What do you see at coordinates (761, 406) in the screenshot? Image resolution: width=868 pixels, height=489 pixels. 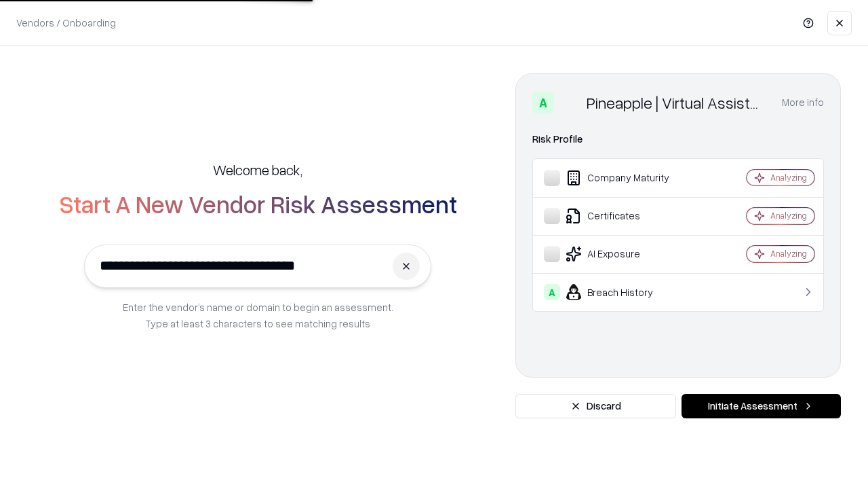 I see `button: Initiate Assessment` at bounding box center [761, 406].